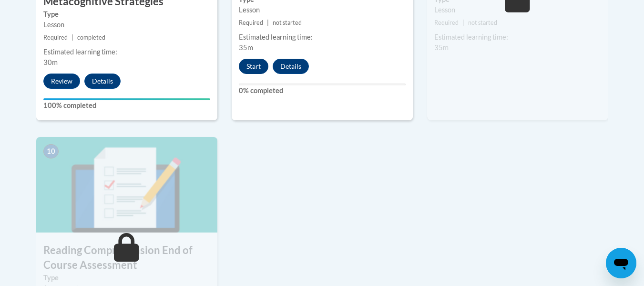  I want to click on span: 30m, so click(50, 62).